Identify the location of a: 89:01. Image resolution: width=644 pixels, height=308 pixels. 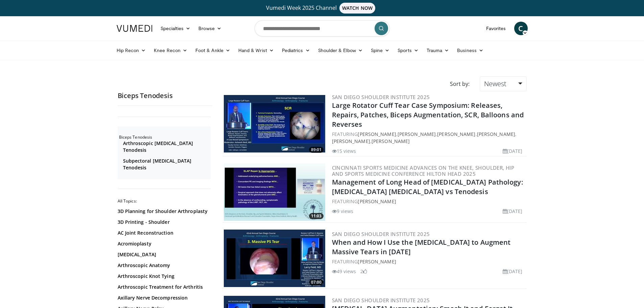
(274, 124).